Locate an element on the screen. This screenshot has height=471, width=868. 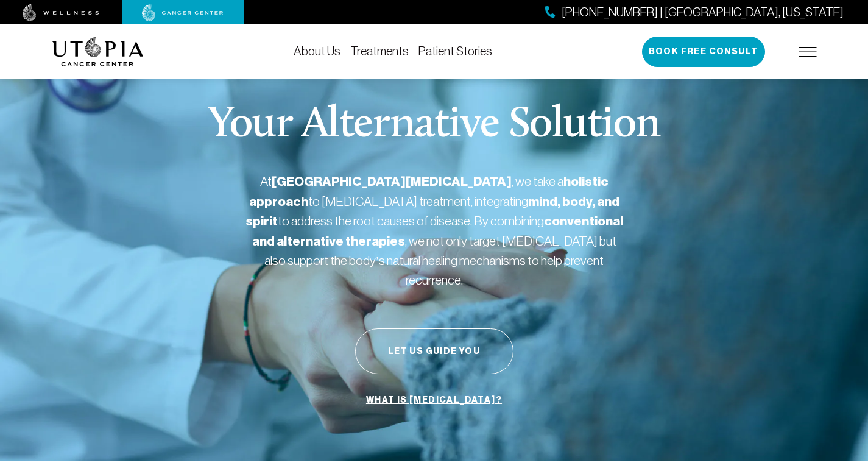
a: Treatments is located at coordinates (380, 51).